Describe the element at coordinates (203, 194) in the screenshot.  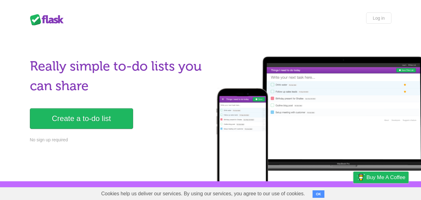
I see `span: Cookies help us deliver our services. By using our services, you agree to our use of cookies.` at that location.